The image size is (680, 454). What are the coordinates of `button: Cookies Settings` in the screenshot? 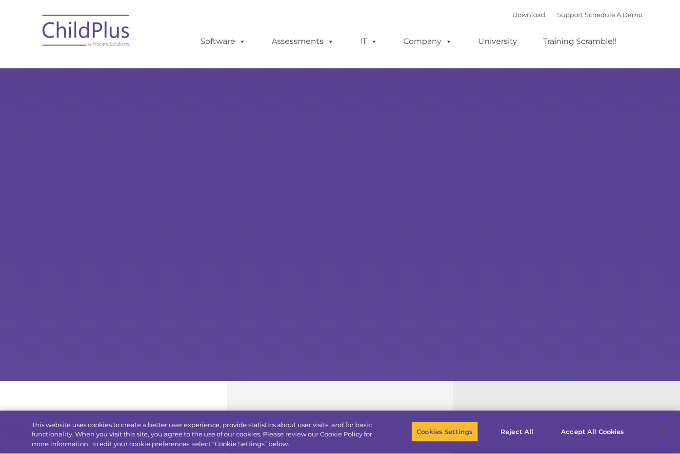 It's located at (444, 431).